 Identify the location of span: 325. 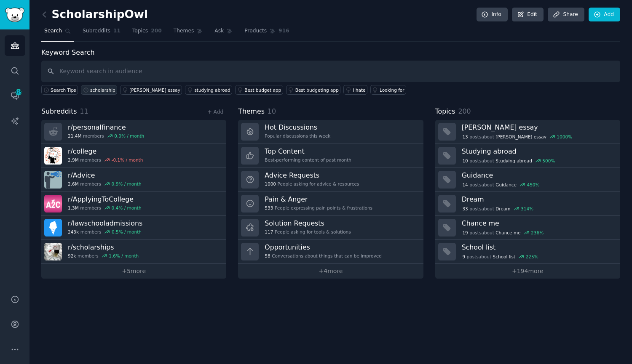
(19, 92).